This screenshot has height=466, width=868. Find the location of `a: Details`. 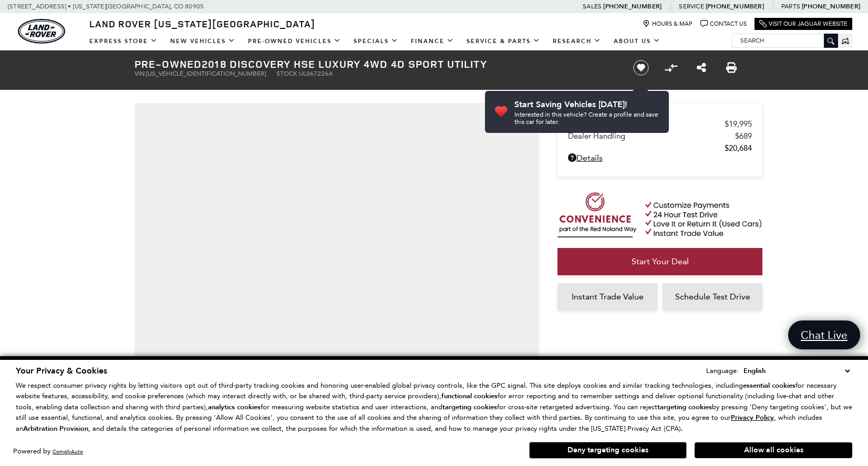

a: Details is located at coordinates (660, 157).